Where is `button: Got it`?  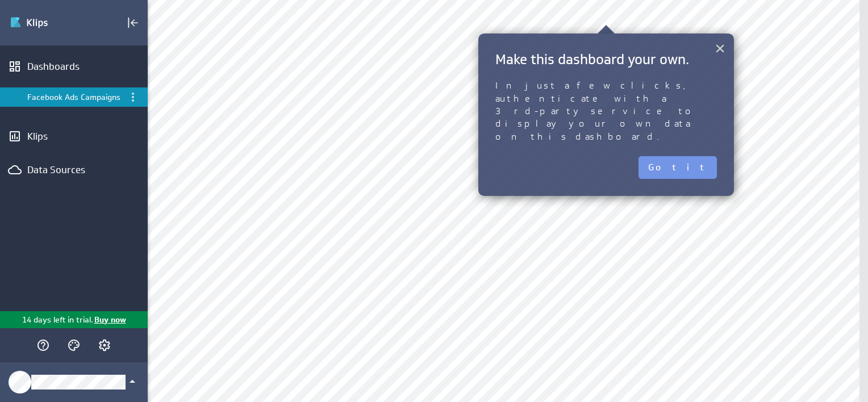
button: Got it is located at coordinates (677, 167).